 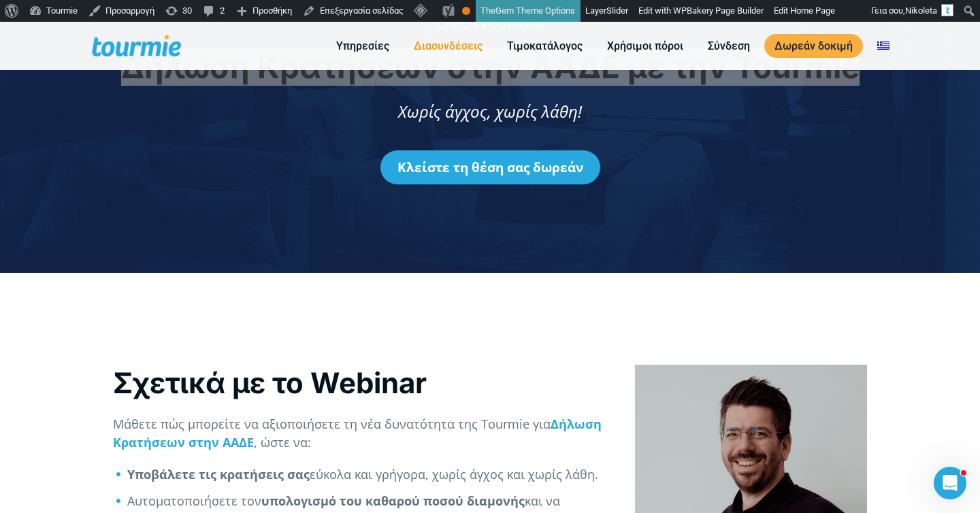 What do you see at coordinates (490, 111) in the screenshot?
I see `span: Χωρίς άγχος, χωρίς λάθη!` at bounding box center [490, 111].